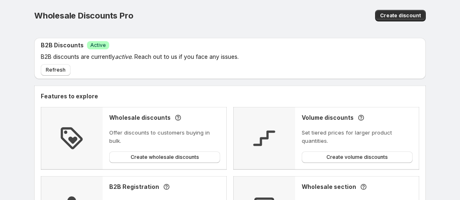 The height and width of the screenshot is (200, 460). What do you see at coordinates (164, 157) in the screenshot?
I see `button: Create wholesale discounts` at bounding box center [164, 157].